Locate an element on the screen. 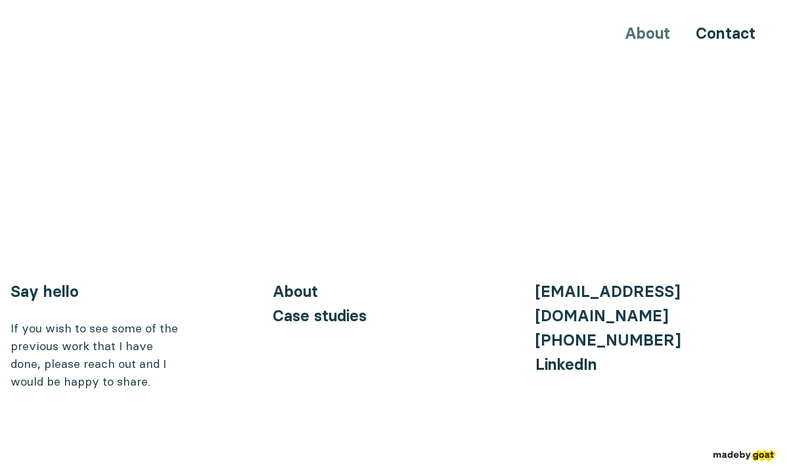 The width and height of the screenshot is (787, 473). a: Case studies is located at coordinates (319, 315).